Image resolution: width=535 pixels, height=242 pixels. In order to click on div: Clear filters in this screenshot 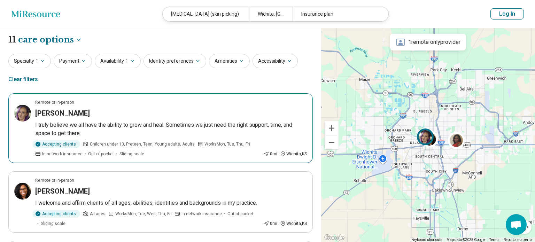, I will do `click(23, 79)`.